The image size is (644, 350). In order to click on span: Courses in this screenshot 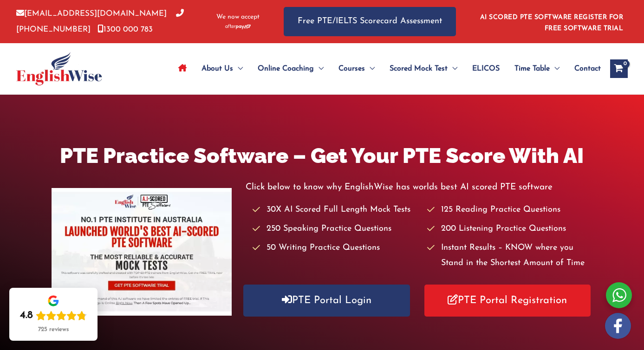, I will do `click(351, 69)`.